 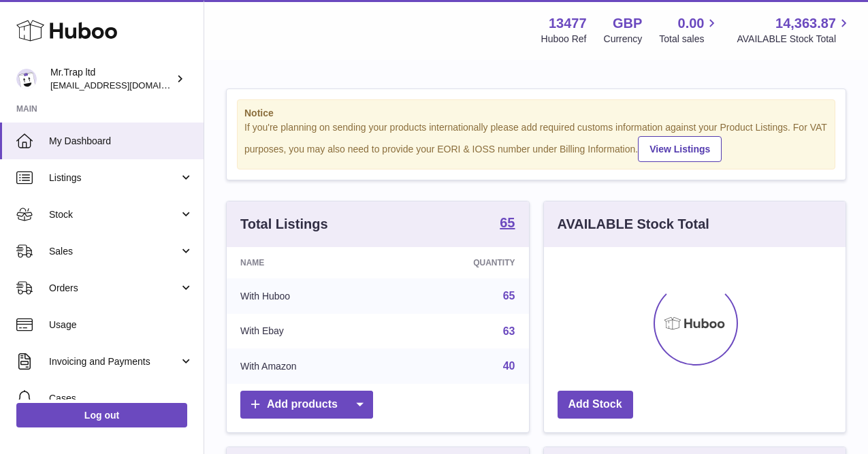 What do you see at coordinates (568, 24) in the screenshot?
I see `strong: 13477` at bounding box center [568, 24].